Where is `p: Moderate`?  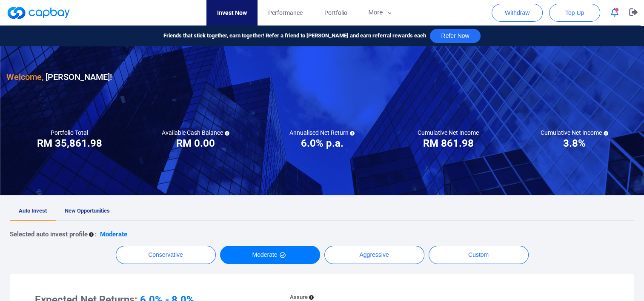 p: Moderate is located at coordinates (113, 234).